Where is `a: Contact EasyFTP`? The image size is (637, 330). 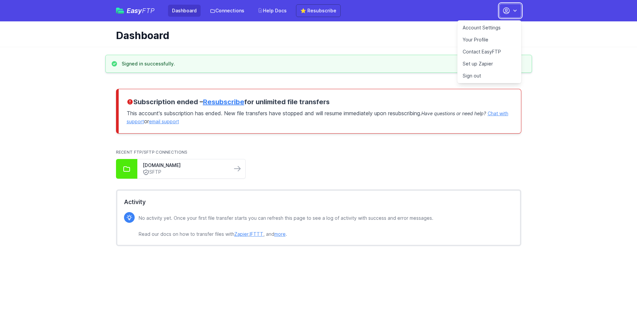 a: Contact EasyFTP is located at coordinates (490, 52).